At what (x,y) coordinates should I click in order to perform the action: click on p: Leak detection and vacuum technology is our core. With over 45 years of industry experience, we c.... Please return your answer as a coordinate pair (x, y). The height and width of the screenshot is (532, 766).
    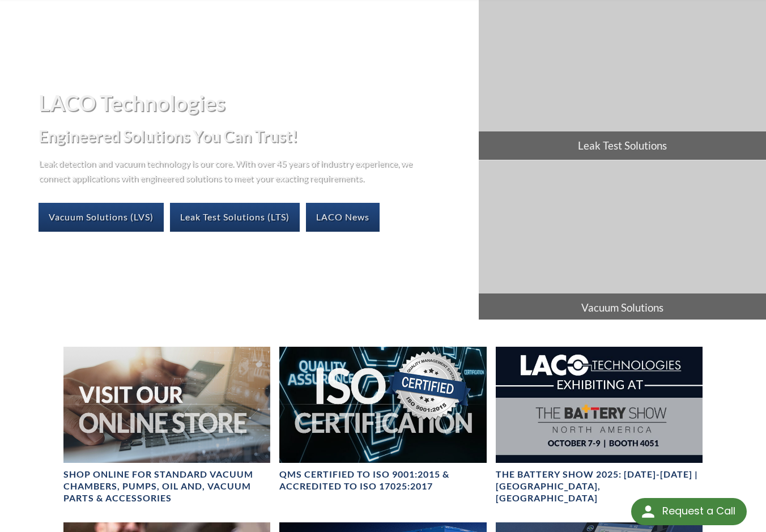
    Looking at the image, I should click on (228, 170).